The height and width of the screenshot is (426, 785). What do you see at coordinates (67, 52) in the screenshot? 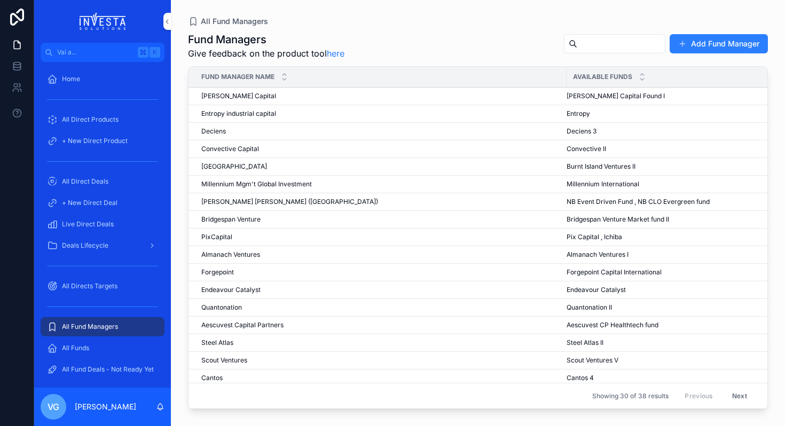
I see `font: Vai a...` at bounding box center [67, 52].